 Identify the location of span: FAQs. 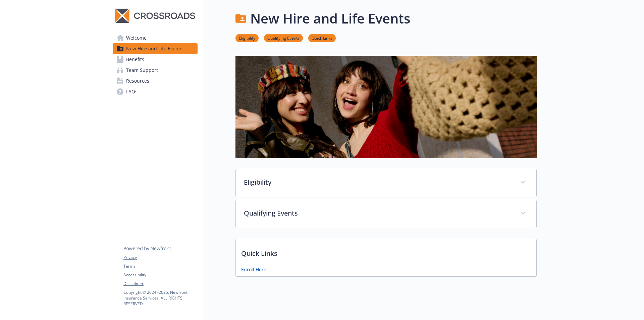
(132, 92).